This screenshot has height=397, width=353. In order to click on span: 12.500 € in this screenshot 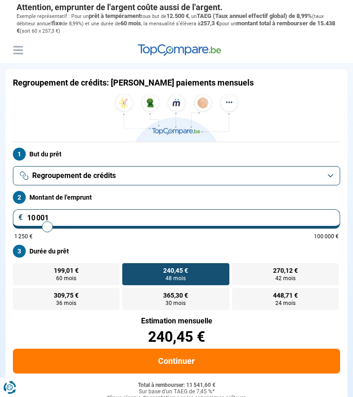, I will do `click(177, 16)`.